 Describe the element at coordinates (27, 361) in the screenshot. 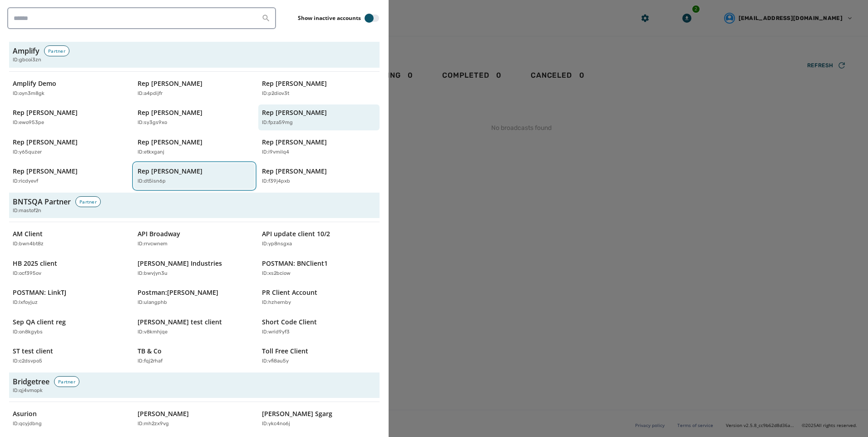

I see `p: ID: c2dsvpo5` at that location.